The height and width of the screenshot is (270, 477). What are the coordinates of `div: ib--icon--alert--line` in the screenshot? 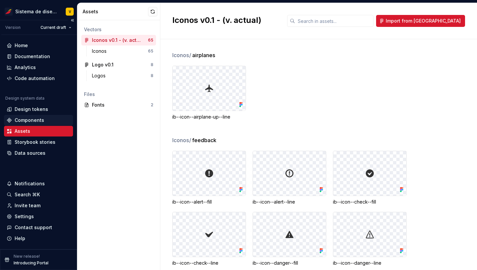 It's located at (290, 202).